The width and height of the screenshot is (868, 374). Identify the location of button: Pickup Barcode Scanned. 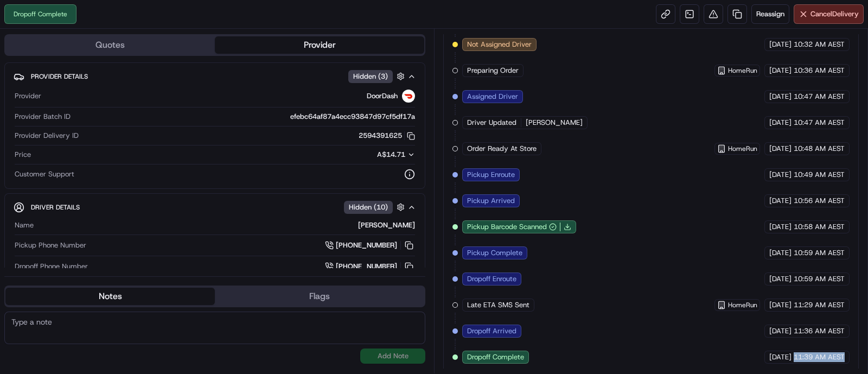
(512, 227).